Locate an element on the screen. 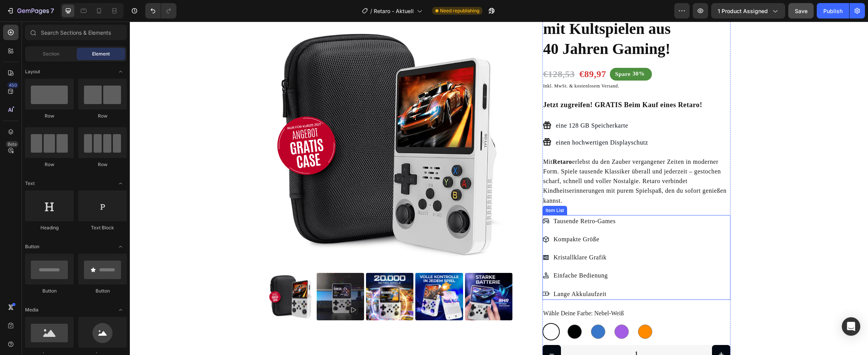 The width and height of the screenshot is (868, 355). span: Save is located at coordinates (801, 11).